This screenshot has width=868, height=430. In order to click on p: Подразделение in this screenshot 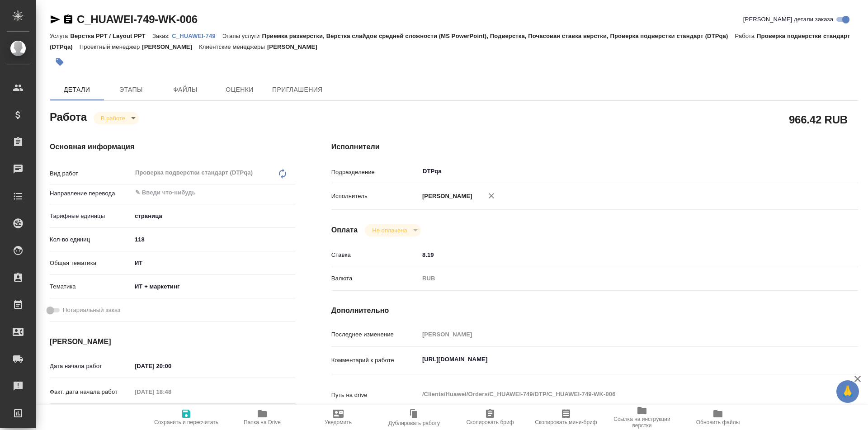, I will do `click(375, 172)`.